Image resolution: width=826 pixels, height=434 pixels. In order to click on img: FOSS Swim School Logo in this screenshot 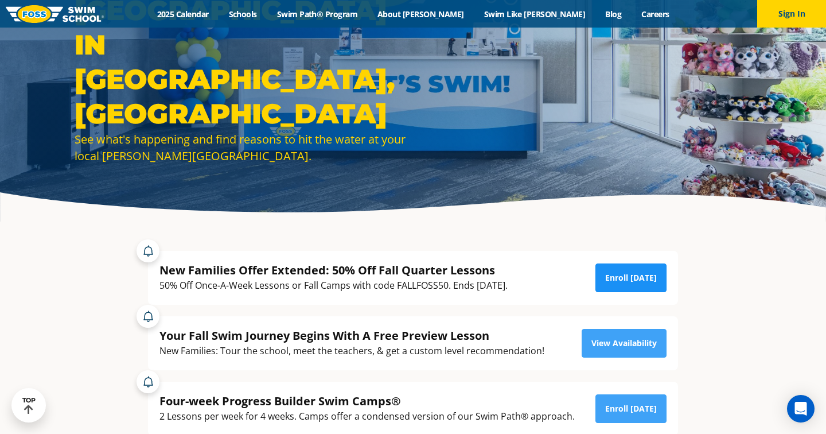, I will do `click(54, 14)`.